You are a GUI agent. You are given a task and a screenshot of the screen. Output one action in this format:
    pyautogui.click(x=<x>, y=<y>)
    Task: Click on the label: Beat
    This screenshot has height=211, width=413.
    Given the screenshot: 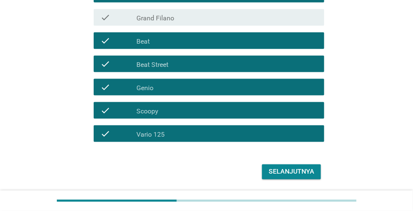 What is the action you would take?
    pyautogui.click(x=143, y=41)
    